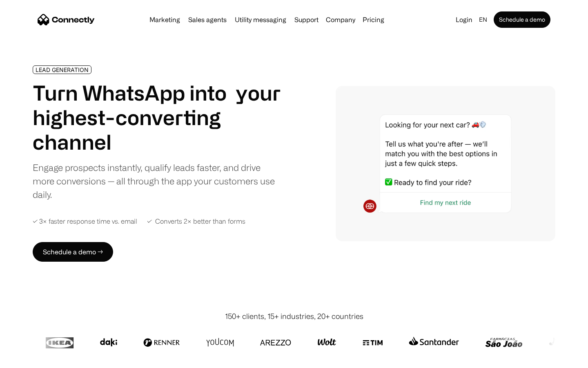  Describe the element at coordinates (33, 359) in the screenshot. I see `ul: Language list` at that location.